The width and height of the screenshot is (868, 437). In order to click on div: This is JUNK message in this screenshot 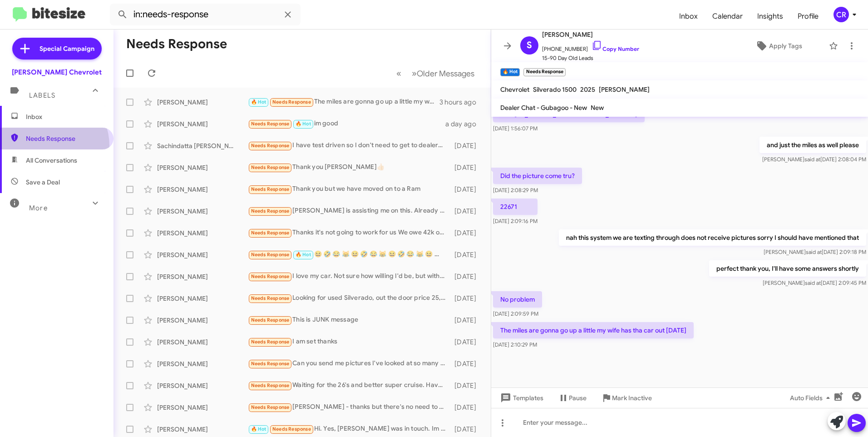, I will do `click(349, 320)`.